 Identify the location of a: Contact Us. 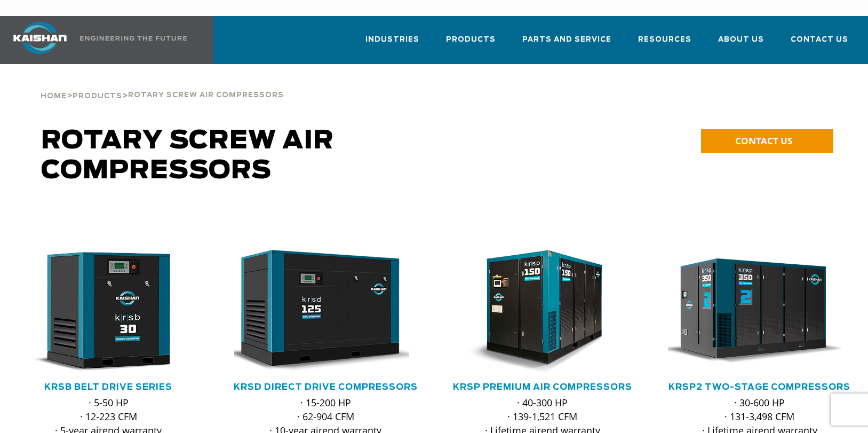
(819, 43).